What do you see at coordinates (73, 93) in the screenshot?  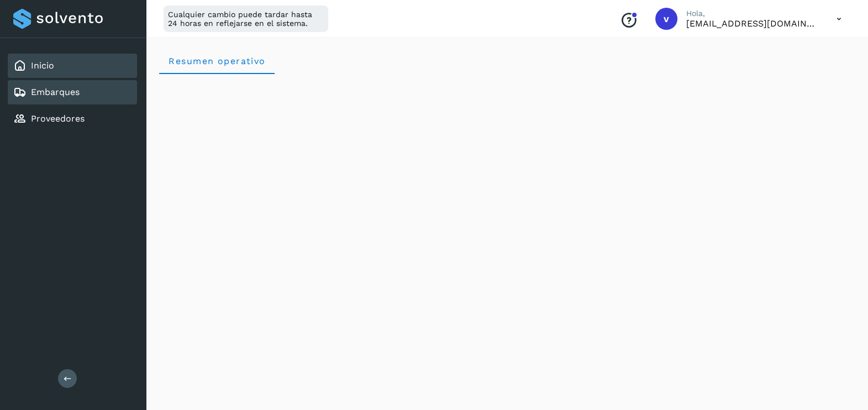 I see `div: Embarques` at bounding box center [73, 93].